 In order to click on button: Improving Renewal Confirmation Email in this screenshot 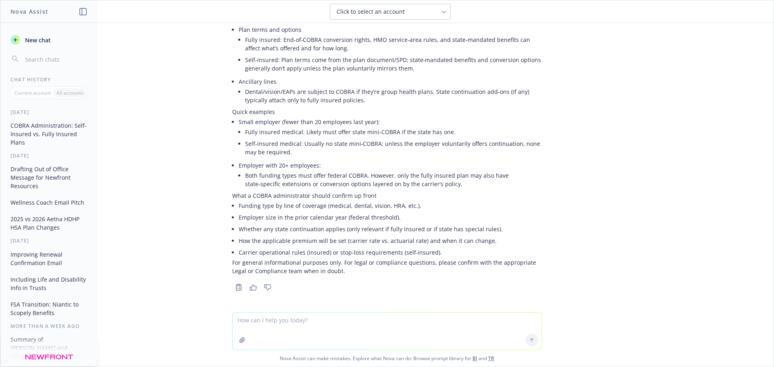, I will do `click(49, 259)`.